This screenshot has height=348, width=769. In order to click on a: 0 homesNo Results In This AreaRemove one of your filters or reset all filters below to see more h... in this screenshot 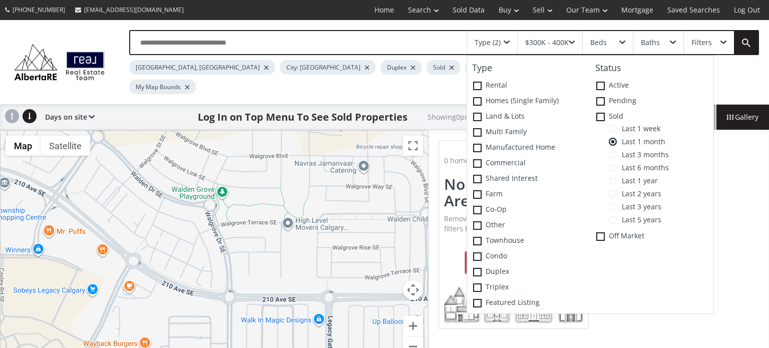, I will do `click(514, 234)`.